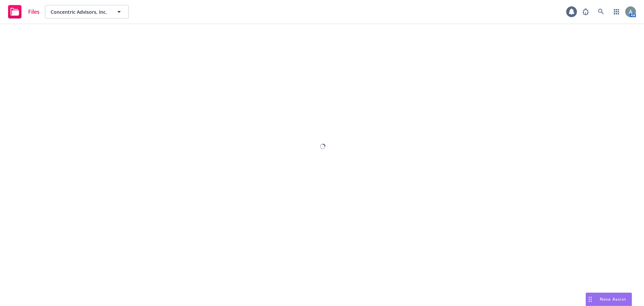  What do you see at coordinates (24, 12) in the screenshot?
I see `a: Files` at bounding box center [24, 12].